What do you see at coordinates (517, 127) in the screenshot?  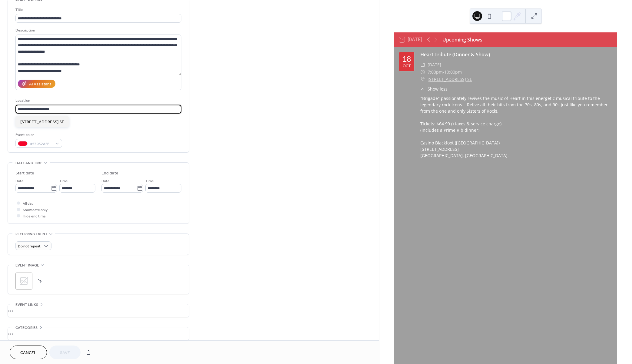 I see `div: "Brigade" passionately revives the music of Heart in this energetic musical tribute to the legend...` at bounding box center [517, 127].